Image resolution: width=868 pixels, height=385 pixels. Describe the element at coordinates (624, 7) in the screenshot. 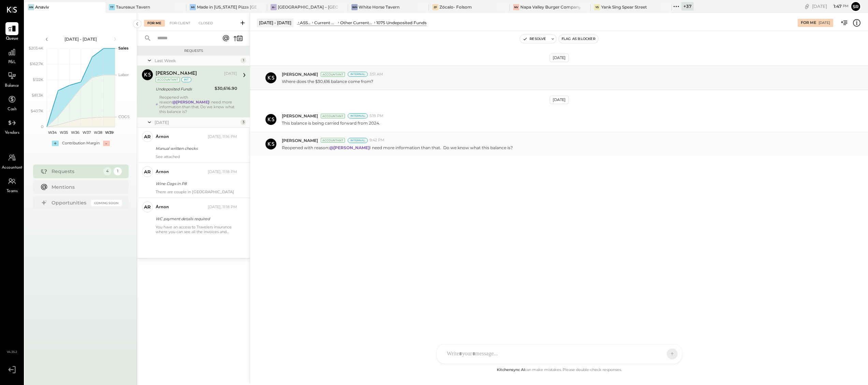

I see `div: Yank Sing Spear Street` at that location.